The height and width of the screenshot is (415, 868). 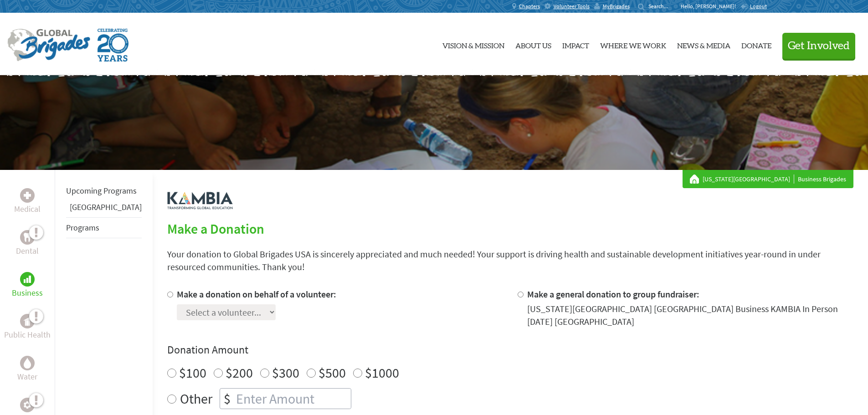 I want to click on label: $1000, so click(x=382, y=373).